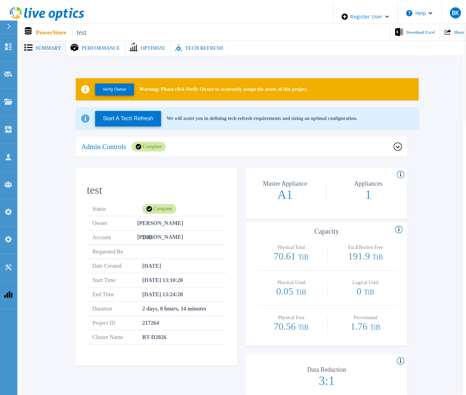  Describe the element at coordinates (366, 327) in the screenshot. I see `p: 1.76` at that location.